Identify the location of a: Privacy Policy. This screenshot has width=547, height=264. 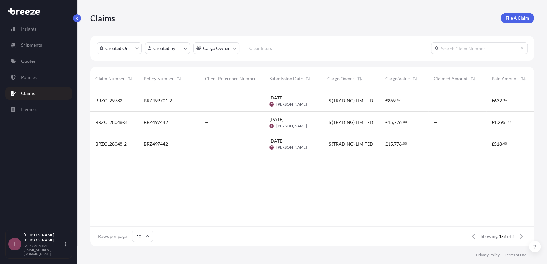
(487, 255).